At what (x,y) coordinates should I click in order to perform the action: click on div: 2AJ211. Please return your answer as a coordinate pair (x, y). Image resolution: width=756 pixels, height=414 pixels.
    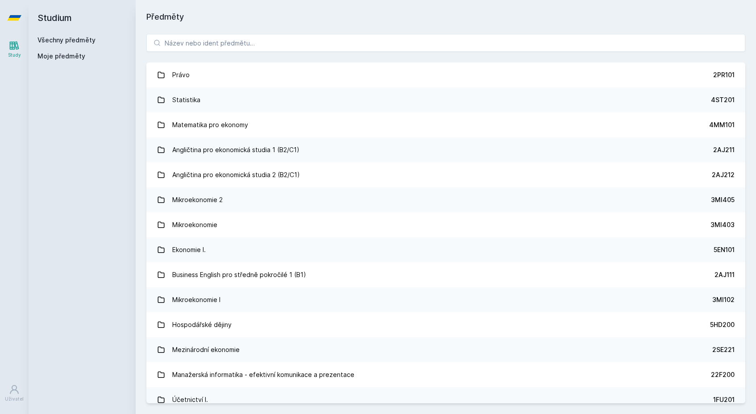
    Looking at the image, I should click on (724, 150).